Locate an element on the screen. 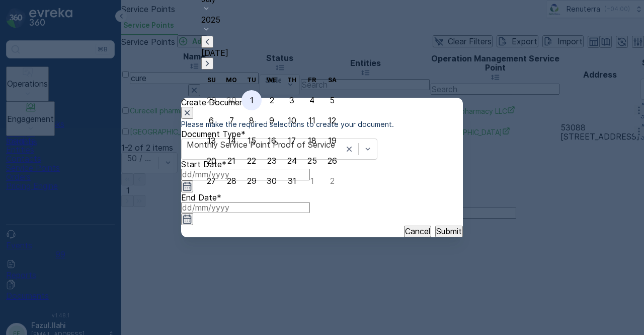 The width and height of the screenshot is (644, 335). div: 3 is located at coordinates (292, 100).